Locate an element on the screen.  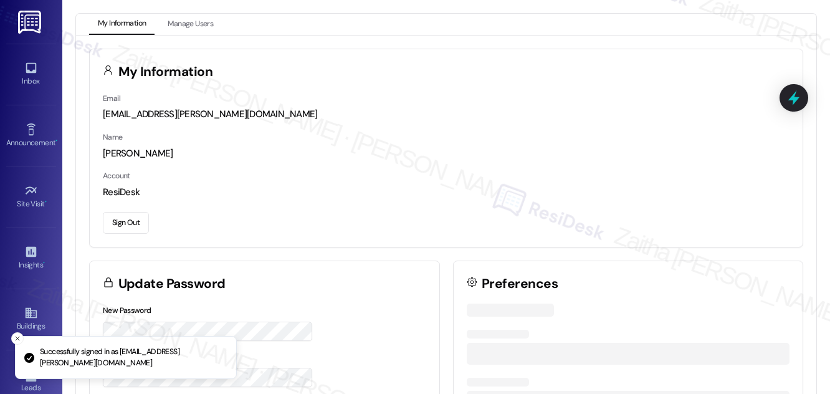
button: Close toast is located at coordinates (17, 338).